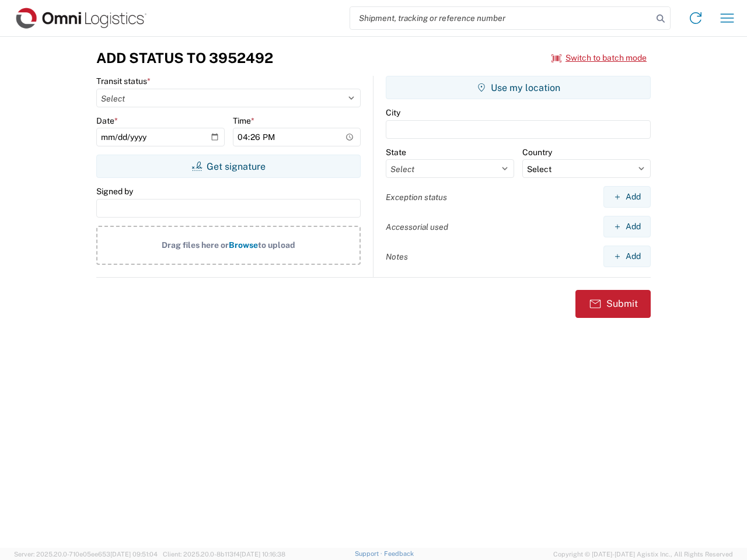  What do you see at coordinates (599, 58) in the screenshot?
I see `button: Switch to batch mode` at bounding box center [599, 58].